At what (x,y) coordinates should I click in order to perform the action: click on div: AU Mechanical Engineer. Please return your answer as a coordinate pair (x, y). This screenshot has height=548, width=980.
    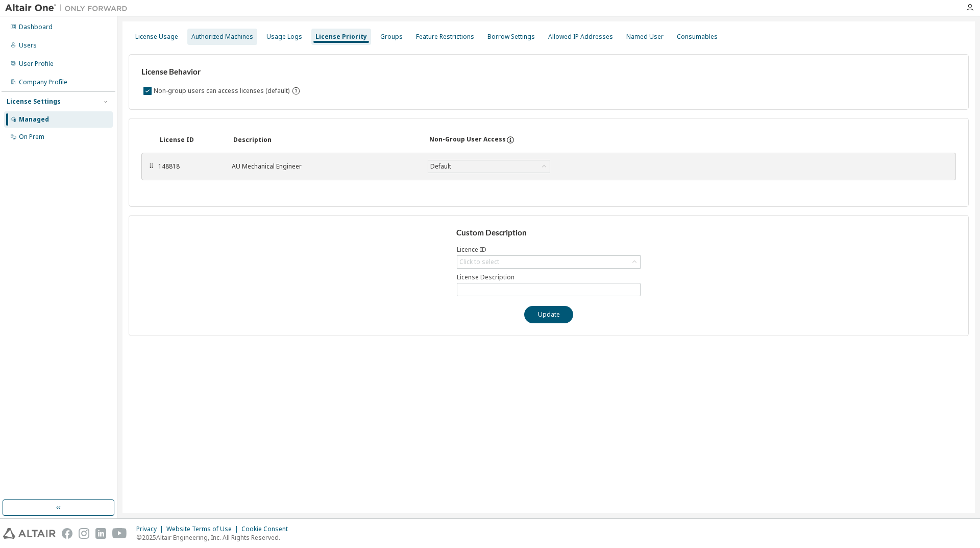
    Looking at the image, I should click on (324, 166).